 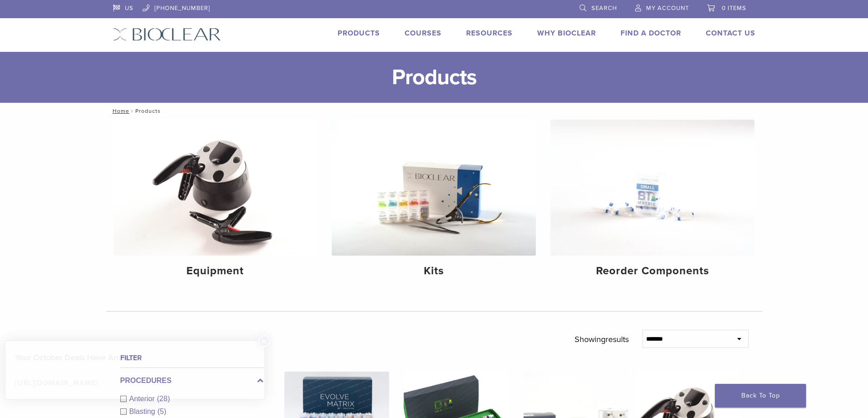 I want to click on img: Reorder Components, so click(x=653, y=187).